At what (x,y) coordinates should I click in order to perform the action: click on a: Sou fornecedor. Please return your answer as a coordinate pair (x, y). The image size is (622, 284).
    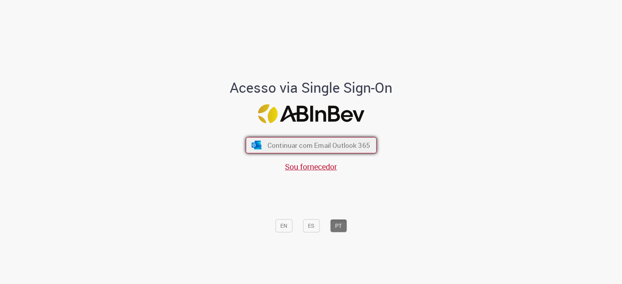
    Looking at the image, I should click on (311, 167).